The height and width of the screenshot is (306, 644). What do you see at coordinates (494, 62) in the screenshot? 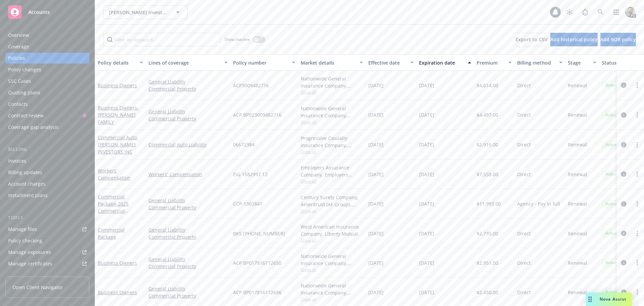
I see `button: Premium` at bounding box center [494, 62].